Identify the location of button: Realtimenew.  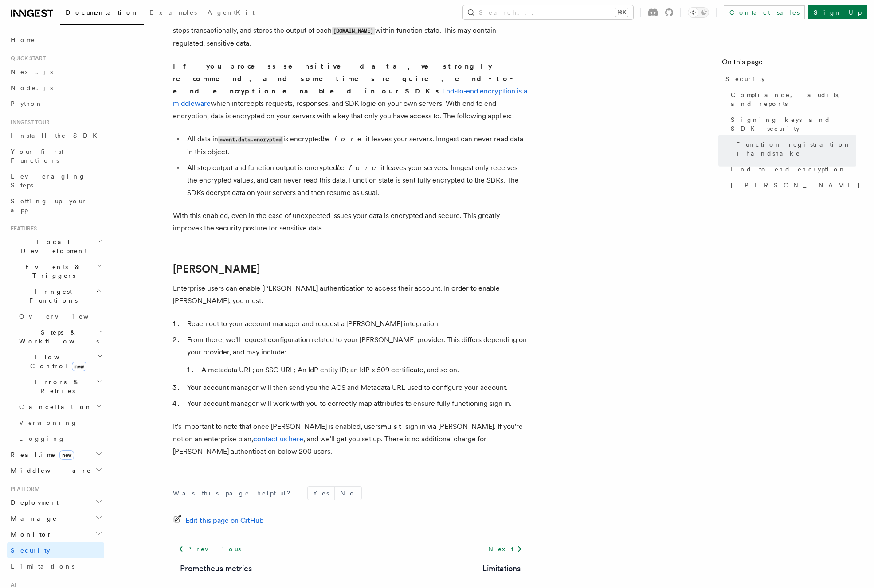
(55, 455).